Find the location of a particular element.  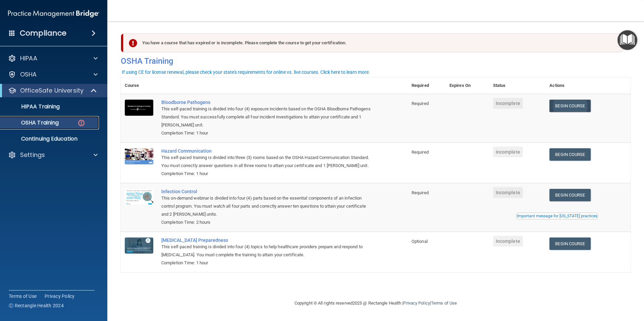

th: Status is located at coordinates (517, 86).